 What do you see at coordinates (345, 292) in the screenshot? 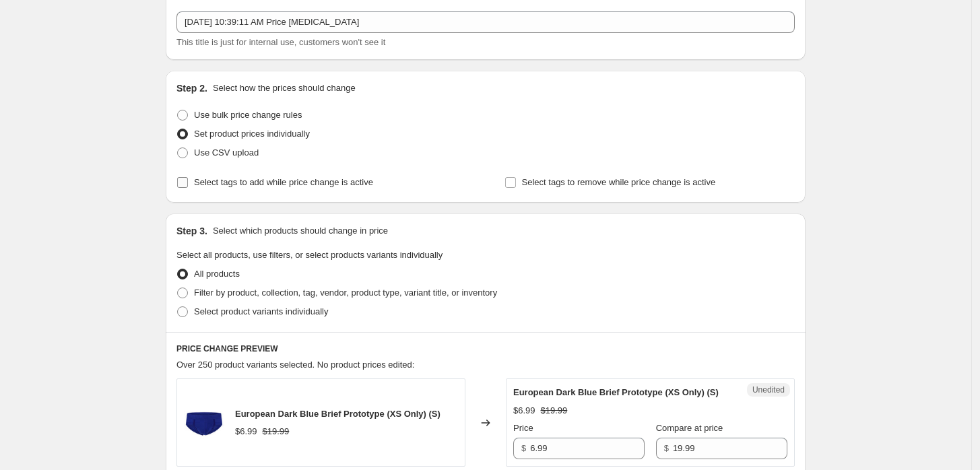
I see `span: Filter by product, collection, tag, vendor, product type, variant title, or inventory` at bounding box center [345, 292].